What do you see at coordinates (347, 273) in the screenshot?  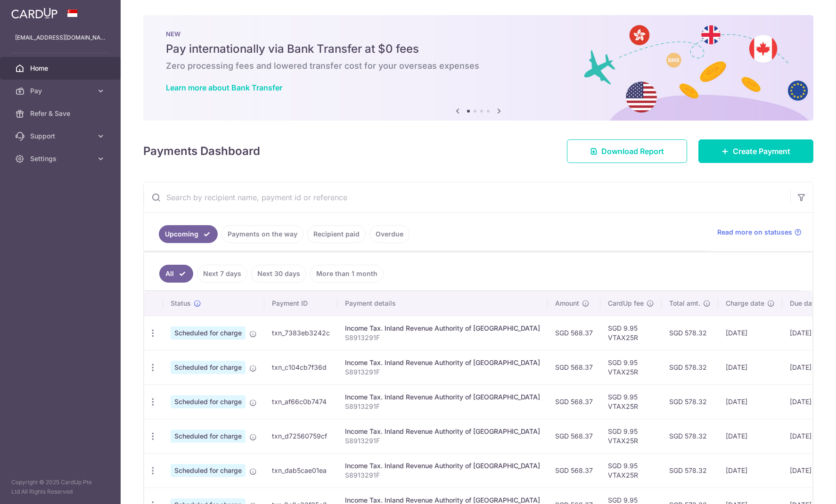 I see `a: More than 1 month` at bounding box center [347, 273].